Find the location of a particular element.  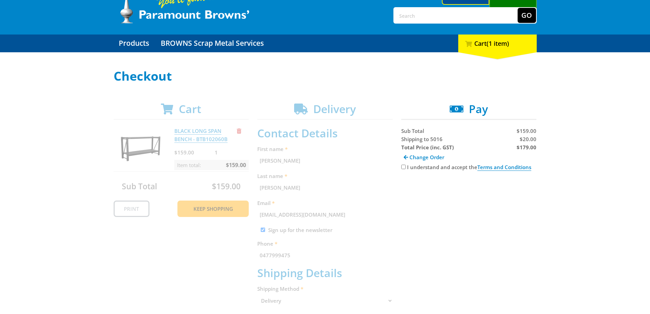

strong: Total Price (inc. GST) is located at coordinates (428, 147).